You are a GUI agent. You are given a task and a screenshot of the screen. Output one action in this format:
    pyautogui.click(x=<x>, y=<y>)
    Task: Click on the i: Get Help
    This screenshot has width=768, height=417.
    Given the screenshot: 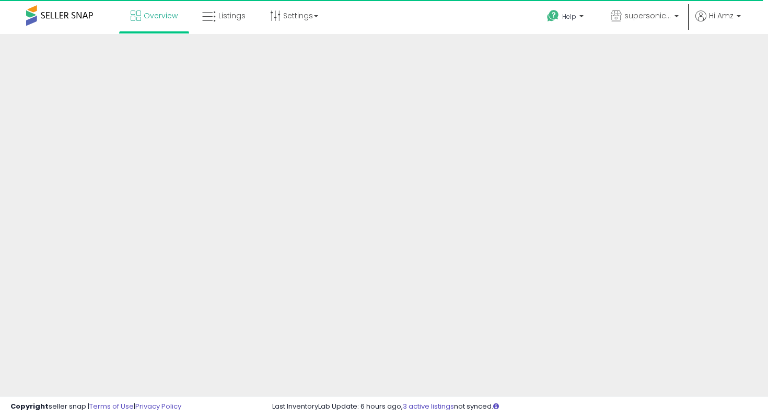 What is the action you would take?
    pyautogui.click(x=553, y=16)
    